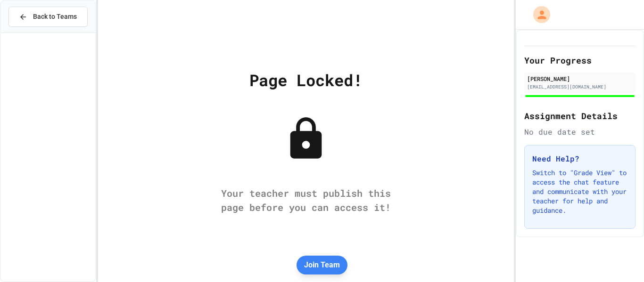  What do you see at coordinates (306, 80) in the screenshot?
I see `div: Page Locked!` at bounding box center [306, 80].